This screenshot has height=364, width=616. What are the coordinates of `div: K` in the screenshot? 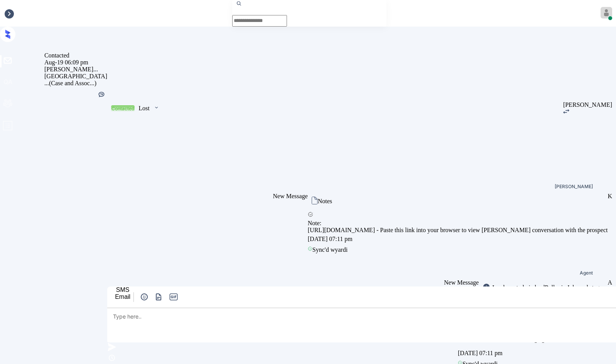 It's located at (610, 196).